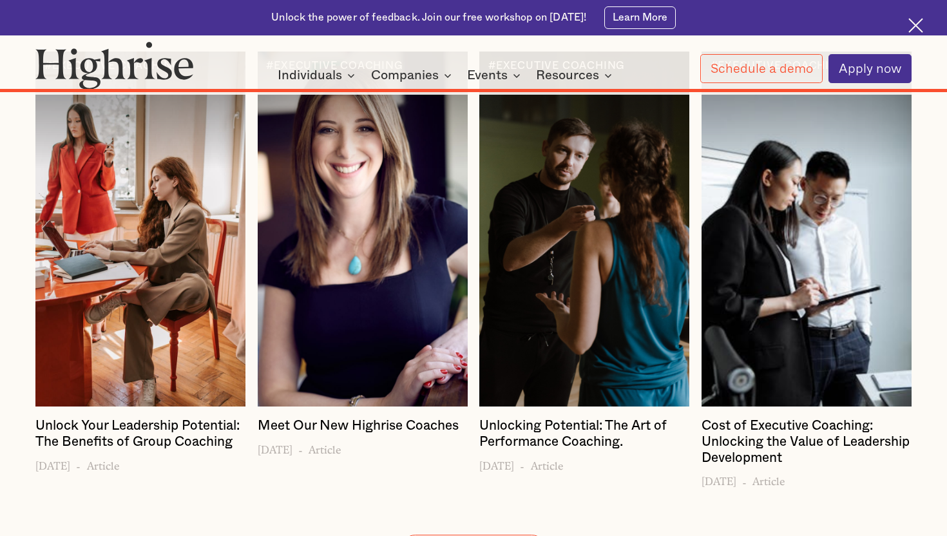  I want to click on h4: Unlocking Potential: The Art of Performance Coaching., so click(584, 434).